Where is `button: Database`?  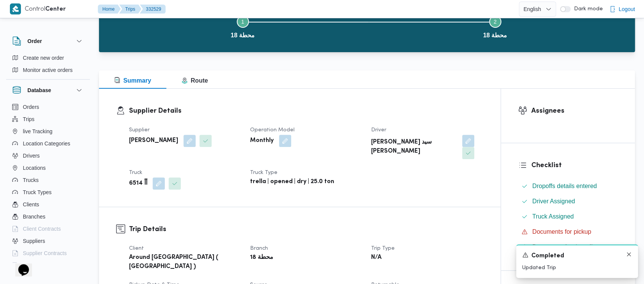 button: Database is located at coordinates (48, 90).